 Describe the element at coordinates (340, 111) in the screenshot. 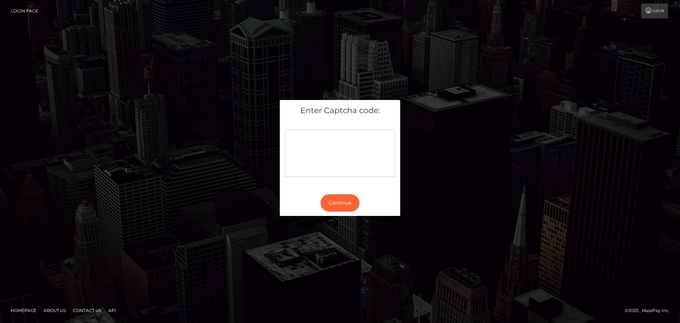

I see `h5: Enter Captcha code:` at that location.